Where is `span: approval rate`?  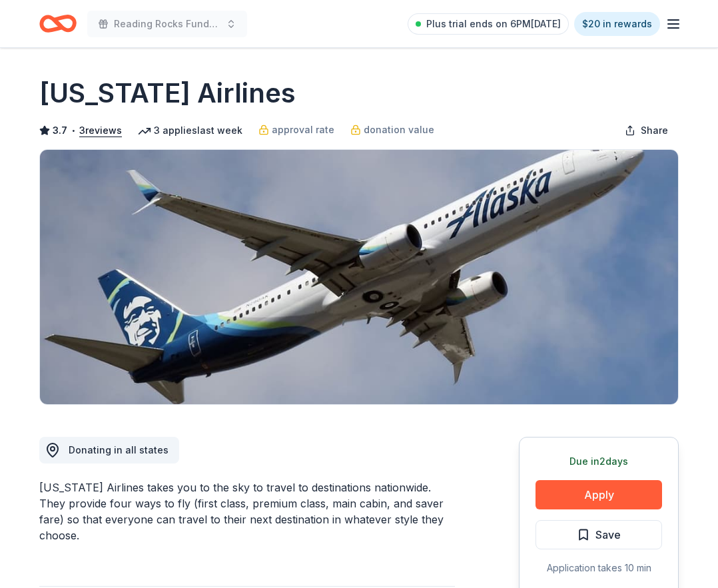 span: approval rate is located at coordinates (303, 130).